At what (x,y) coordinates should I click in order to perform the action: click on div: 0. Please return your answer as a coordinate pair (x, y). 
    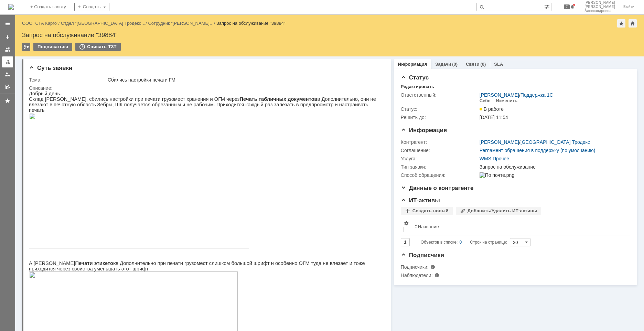
    Looking at the image, I should click on (460, 242).